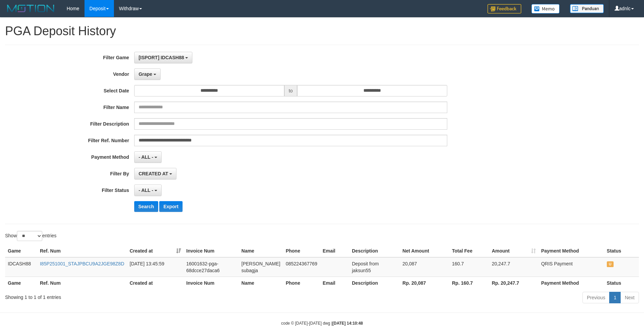  I want to click on button: Grape, so click(148, 74).